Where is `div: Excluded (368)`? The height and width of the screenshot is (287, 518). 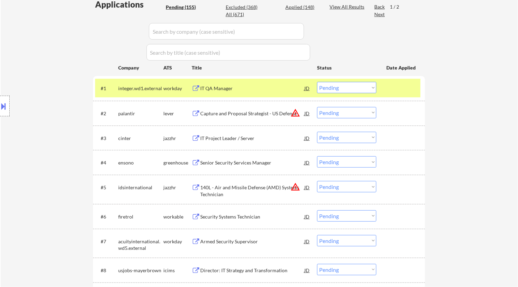
div: Excluded (368) is located at coordinates (243, 7).